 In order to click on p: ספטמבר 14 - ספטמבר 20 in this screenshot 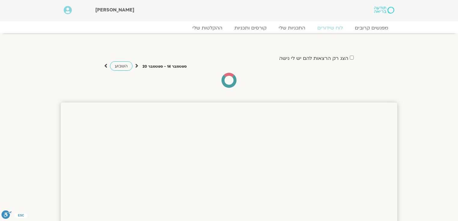, I will do `click(164, 66)`.